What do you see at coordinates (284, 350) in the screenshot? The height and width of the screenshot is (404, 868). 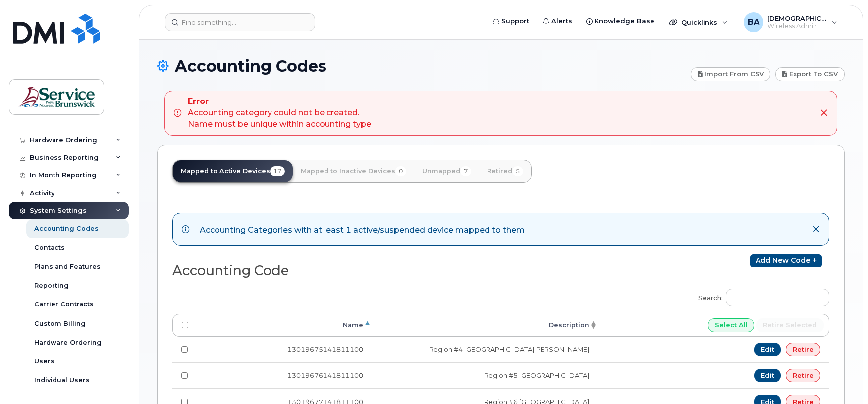 I see `td: 13019675141811100` at bounding box center [284, 350].